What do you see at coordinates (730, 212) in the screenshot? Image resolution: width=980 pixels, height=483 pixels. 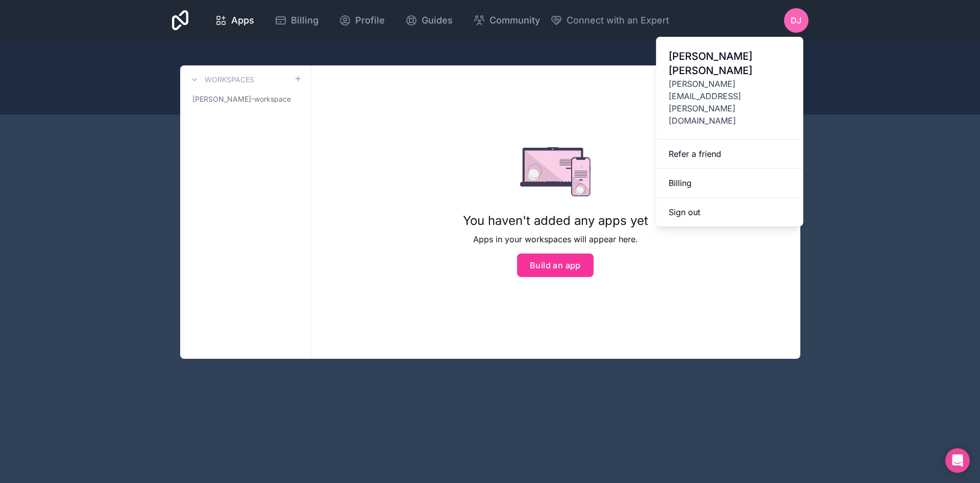 I see `button: Sign out` at bounding box center [730, 212].